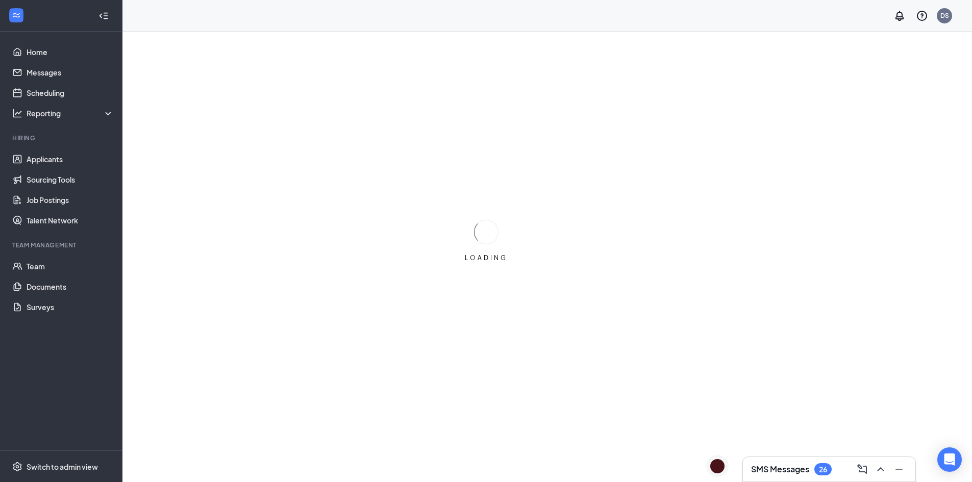  I want to click on svg: Collapse, so click(104, 16).